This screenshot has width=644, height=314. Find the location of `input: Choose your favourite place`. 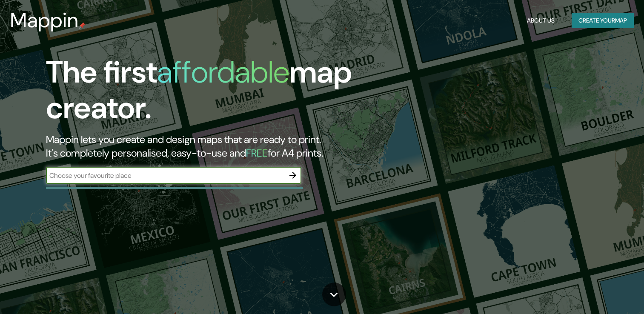

input: Choose your favourite place is located at coordinates (165, 175).